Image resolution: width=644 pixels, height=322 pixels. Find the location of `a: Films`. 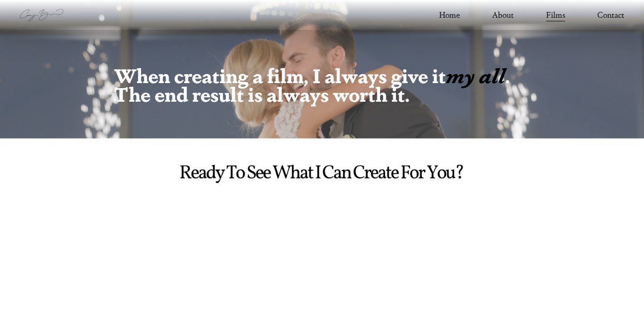

a: Films is located at coordinates (556, 15).